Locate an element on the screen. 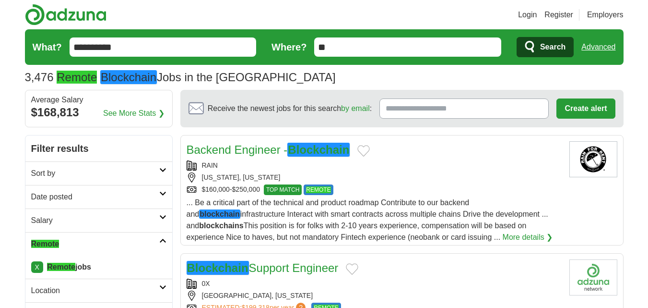 This screenshot has height=308, width=648. a: BlockchainSupport Engineer is located at coordinates (262, 267).